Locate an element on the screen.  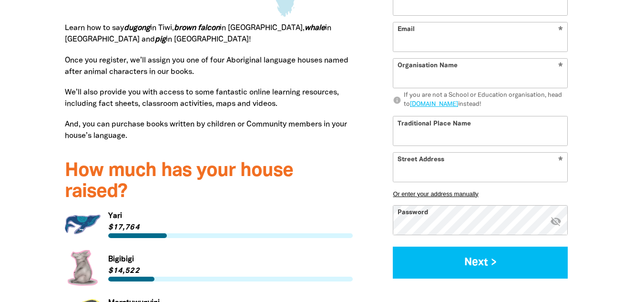
strong: dugong is located at coordinates (137, 28).